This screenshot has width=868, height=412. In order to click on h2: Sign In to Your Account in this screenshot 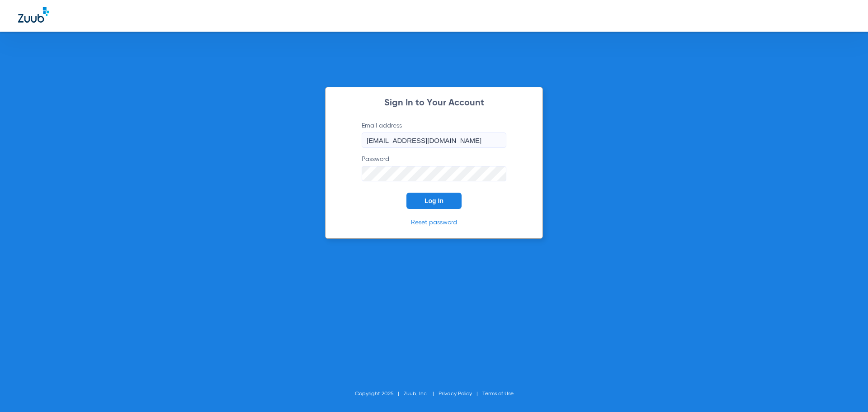, I will do `click(434, 103)`.